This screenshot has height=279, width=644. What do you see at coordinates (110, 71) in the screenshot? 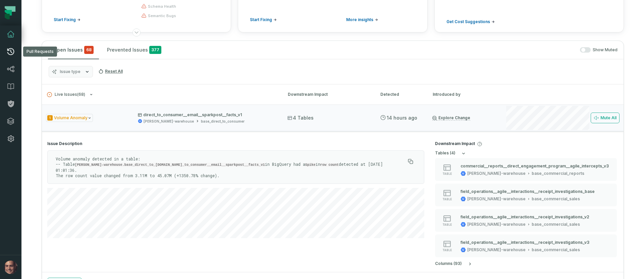
I see `button: Reset All` at bounding box center [110, 71].